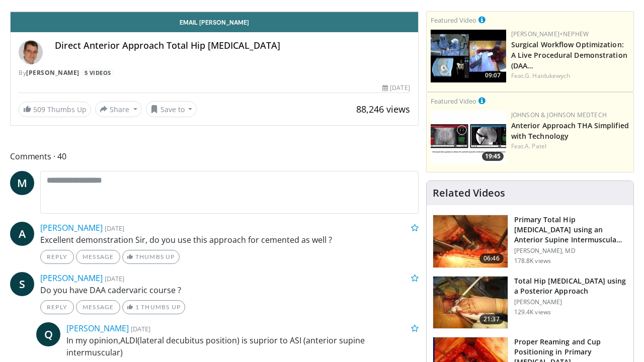  What do you see at coordinates (22, 284) in the screenshot?
I see `span: S` at bounding box center [22, 284].